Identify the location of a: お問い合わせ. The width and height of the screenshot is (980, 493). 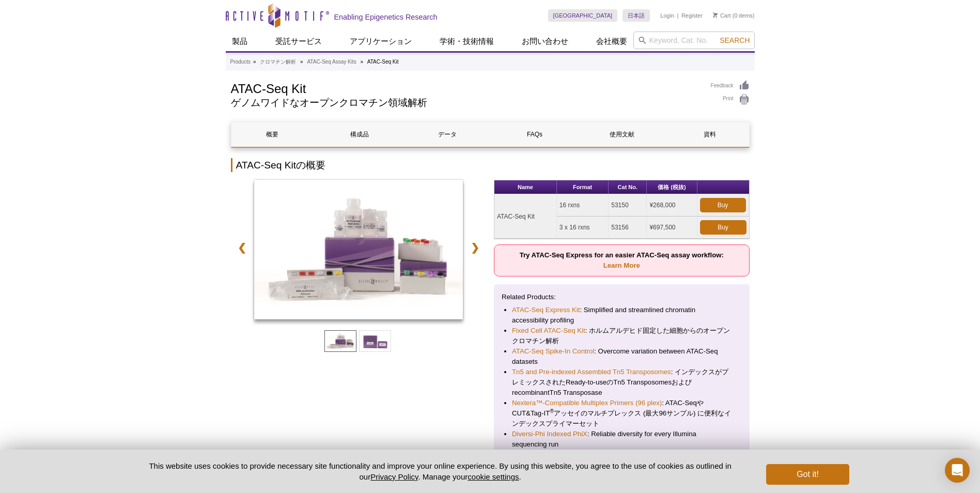
(545, 41).